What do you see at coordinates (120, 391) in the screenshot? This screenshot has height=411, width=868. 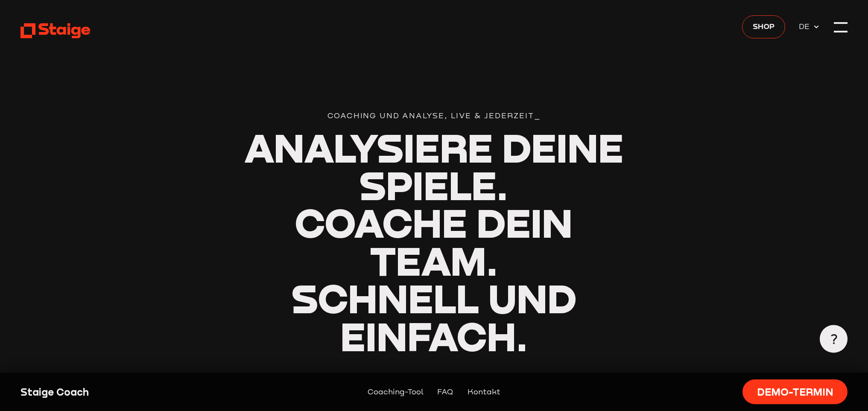 I see `div: Staige Coach` at bounding box center [120, 391].